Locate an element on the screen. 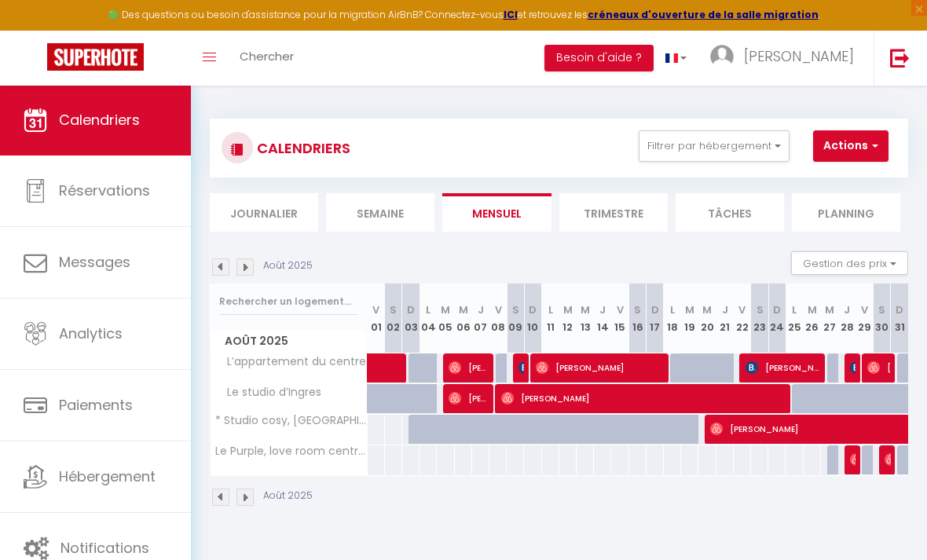  th: 23 is located at coordinates (759, 318).